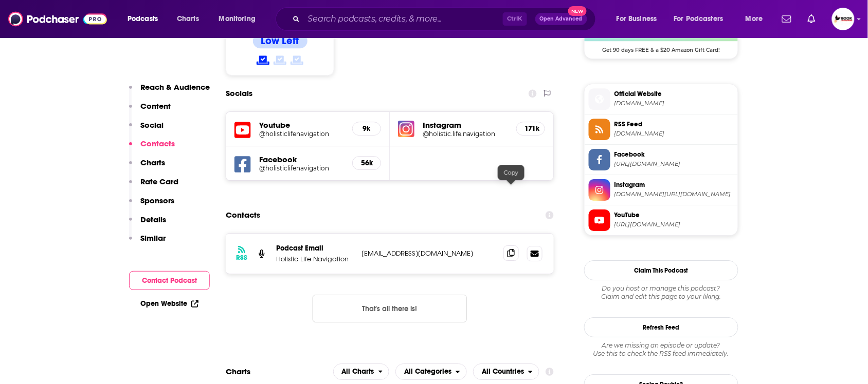 The width and height of the screenshot is (868, 384). What do you see at coordinates (561, 19) in the screenshot?
I see `span: Open Advanced` at bounding box center [561, 19].